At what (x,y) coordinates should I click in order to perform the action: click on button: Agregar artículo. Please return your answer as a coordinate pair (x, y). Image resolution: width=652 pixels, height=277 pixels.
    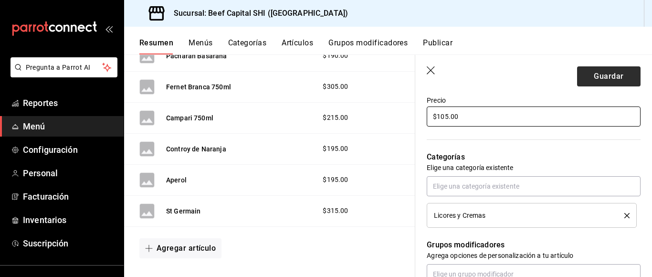
    Looking at the image, I should click on (181, 248).